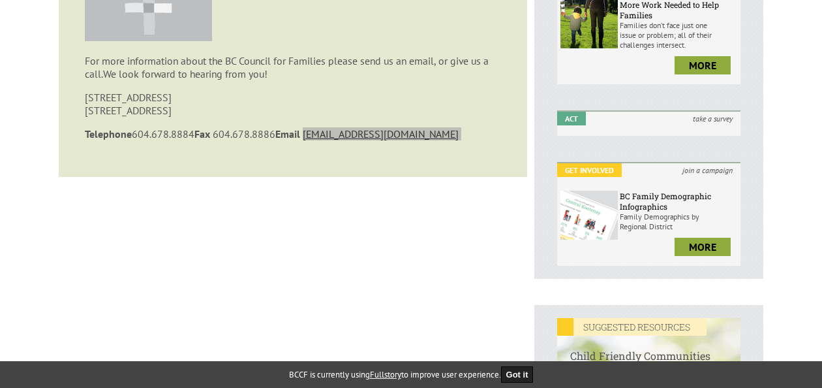 The height and width of the screenshot is (388, 822). What do you see at coordinates (649, 348) in the screenshot?
I see `h6: Child Friendly Communities` at bounding box center [649, 348].